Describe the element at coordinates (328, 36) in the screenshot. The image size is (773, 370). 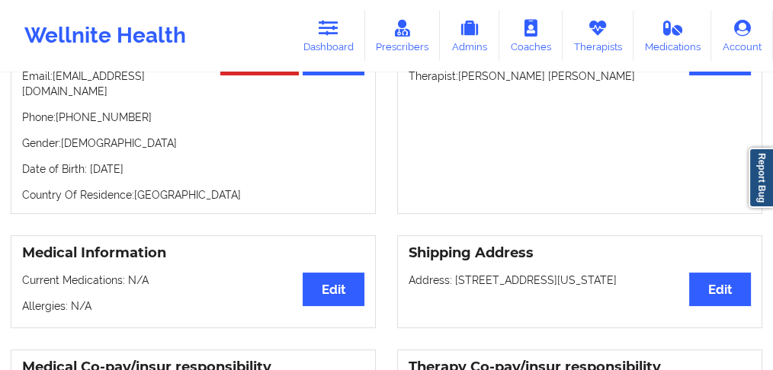
I see `a: Dashboard` at that location.